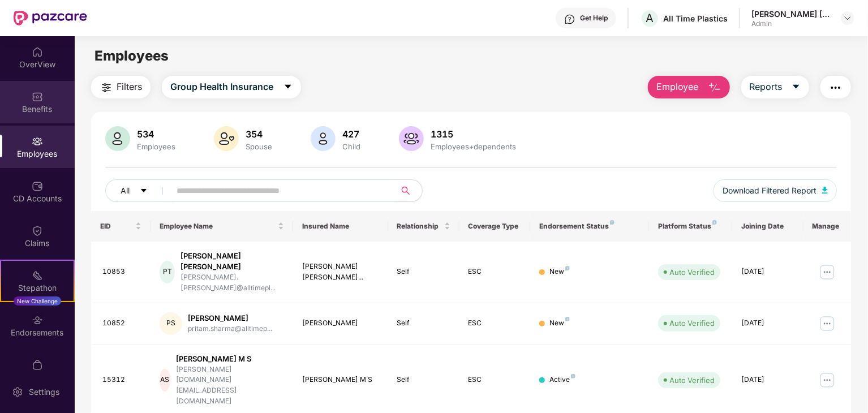 This screenshot has height=413, width=868. Describe the element at coordinates (230, 328) in the screenshot. I see `div: pritam.sharma@alltimep...` at that location.